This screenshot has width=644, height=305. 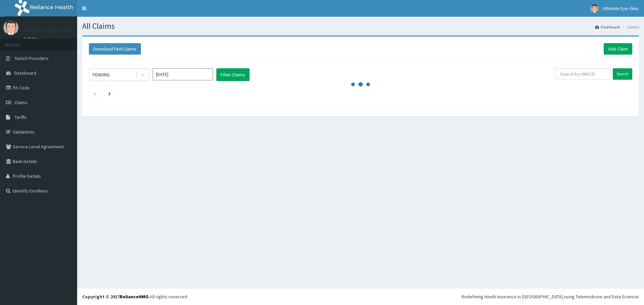 What do you see at coordinates (101, 75) in the screenshot?
I see `div: PENDING` at bounding box center [101, 75].